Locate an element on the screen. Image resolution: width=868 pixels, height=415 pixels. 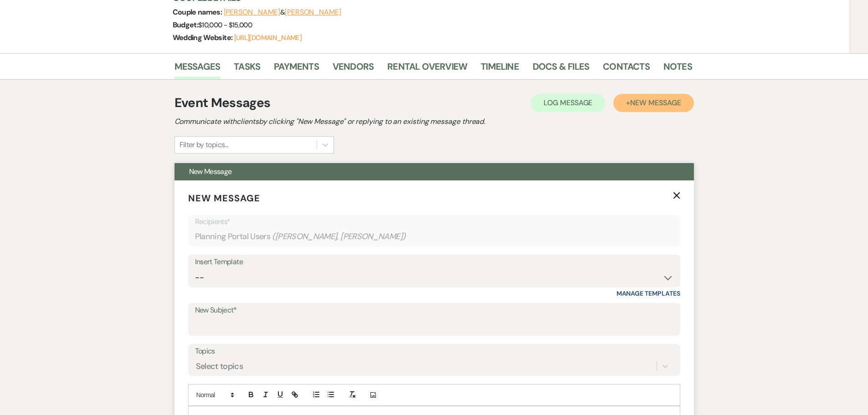
button: +New Message is located at coordinates (653, 103).